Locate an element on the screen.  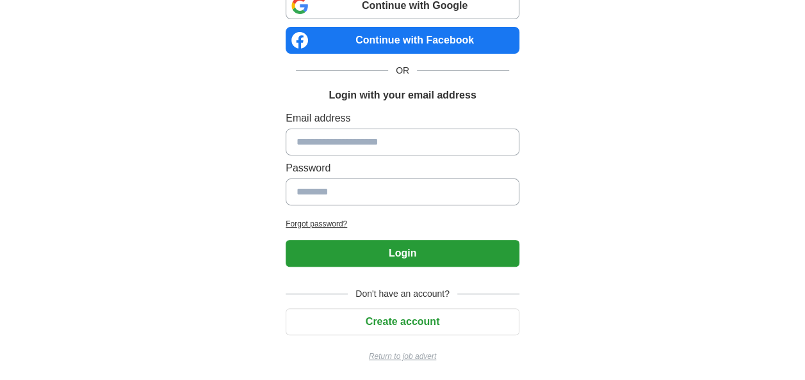
label: Password is located at coordinates (402, 168).